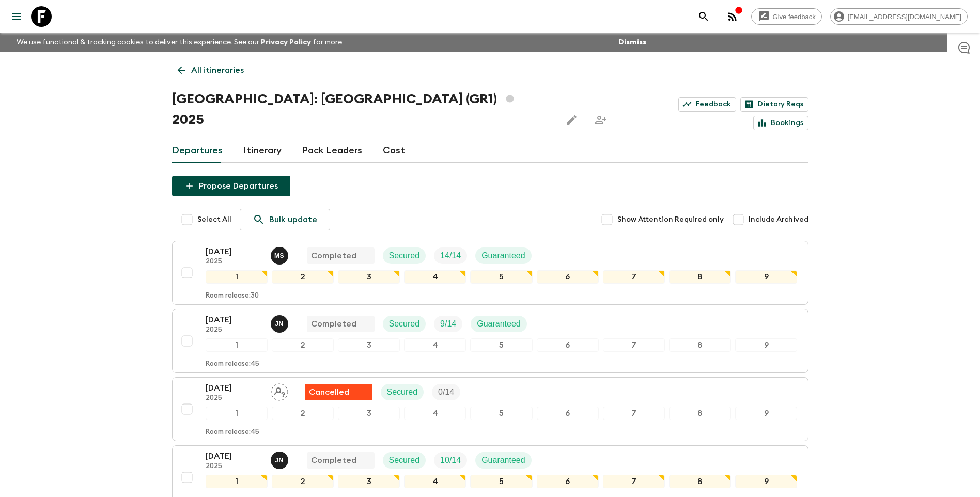  What do you see at coordinates (707, 104) in the screenshot?
I see `a: Feedback` at bounding box center [707, 104].